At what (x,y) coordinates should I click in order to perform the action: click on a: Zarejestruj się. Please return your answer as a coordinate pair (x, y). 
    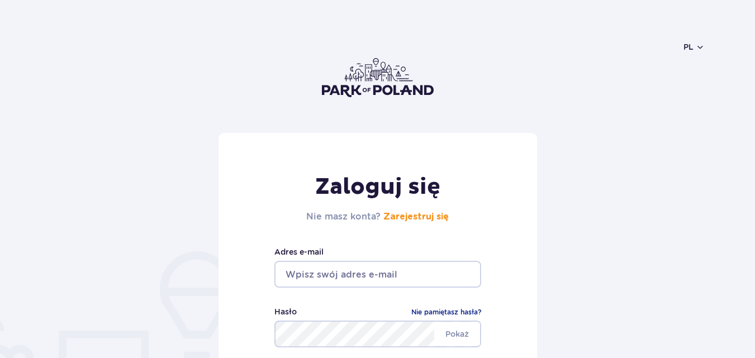
    Looking at the image, I should click on (416, 217).